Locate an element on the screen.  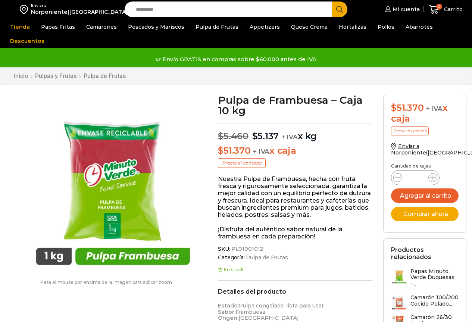
p: x kg is located at coordinates (295, 133).